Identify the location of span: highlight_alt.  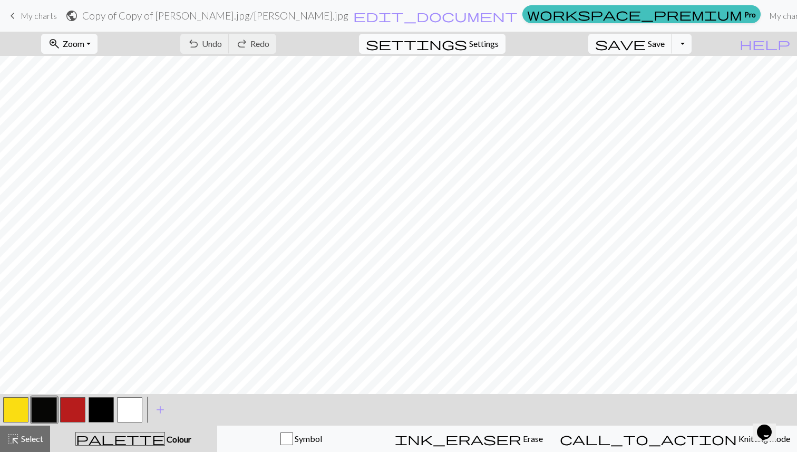
(13, 439).